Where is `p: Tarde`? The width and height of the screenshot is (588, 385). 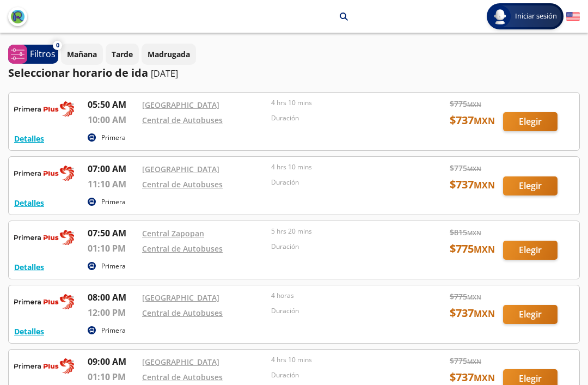 p: Tarde is located at coordinates (122, 54).